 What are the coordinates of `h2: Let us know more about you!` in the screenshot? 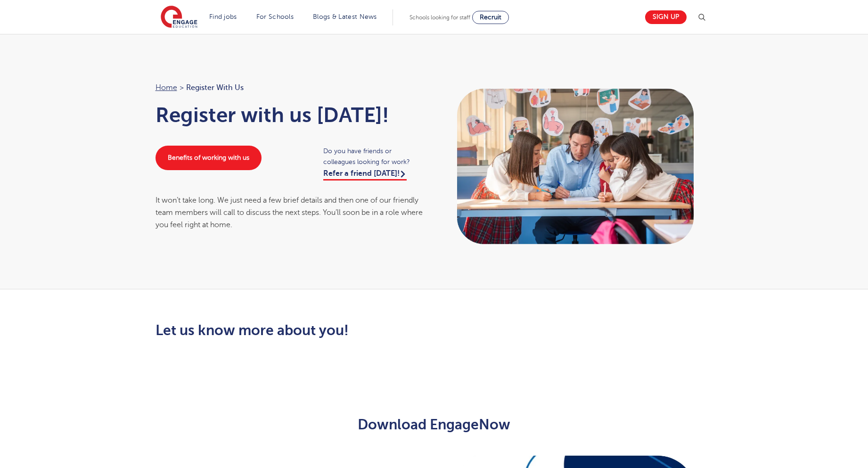 It's located at (339, 330).